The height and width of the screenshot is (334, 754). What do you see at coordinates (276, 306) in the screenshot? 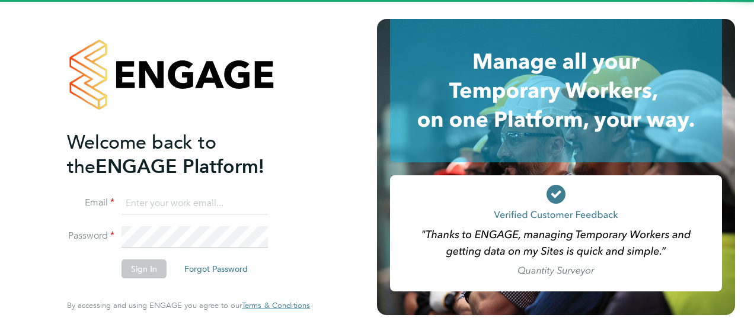
I see `a: Terms & Conditions` at bounding box center [276, 306].